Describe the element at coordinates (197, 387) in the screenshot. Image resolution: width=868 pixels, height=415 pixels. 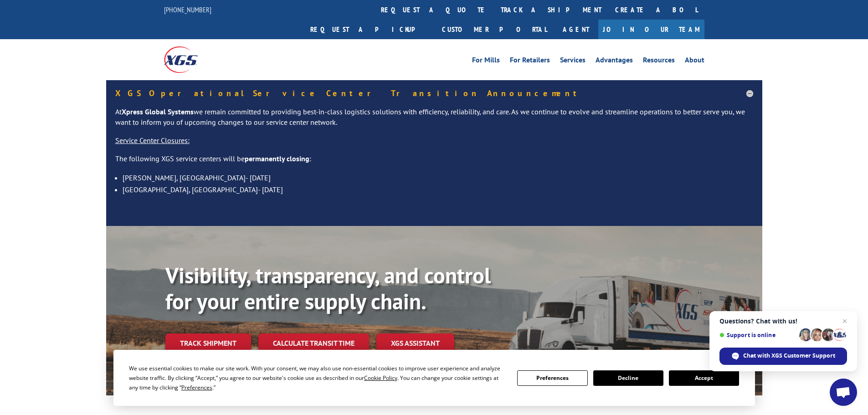
I see `span: Preferences` at that location.